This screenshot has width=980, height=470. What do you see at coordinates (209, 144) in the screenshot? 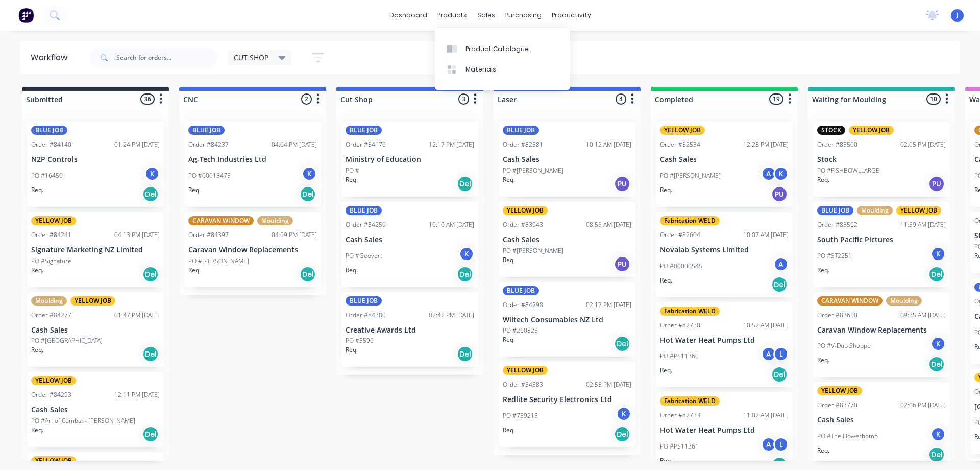
I see `div: Order #84237` at bounding box center [209, 144].